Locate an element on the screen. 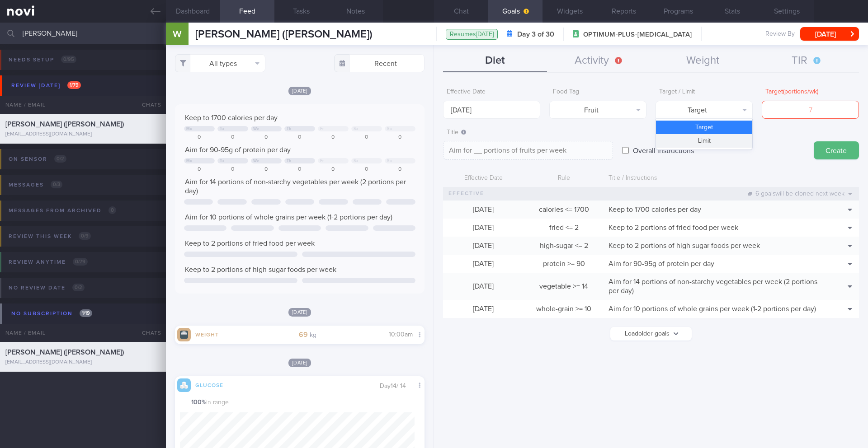 This screenshot has height=448, width=868. span: Keep to 1700 calories per day is located at coordinates (654, 210).